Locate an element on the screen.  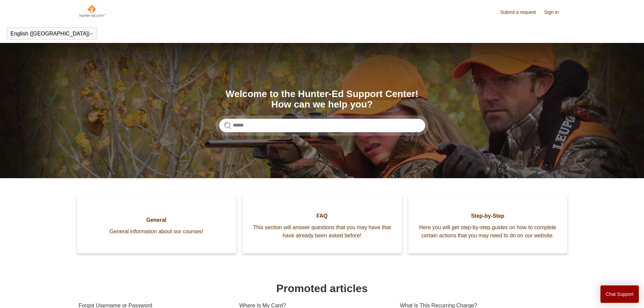
input: Search is located at coordinates (322, 125).